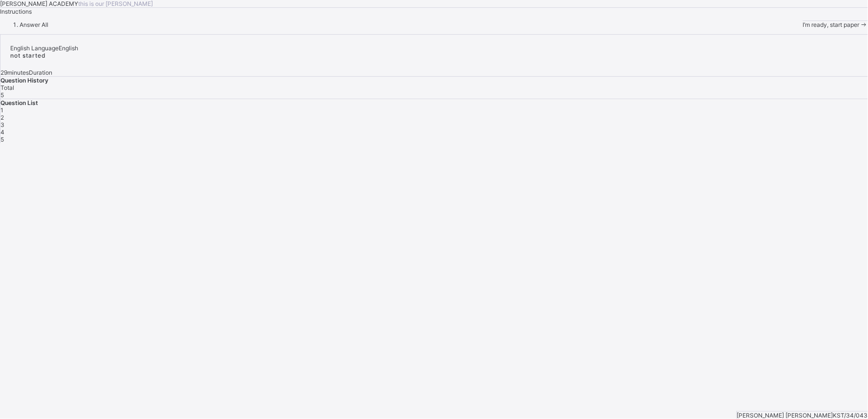 The height and width of the screenshot is (419, 868). I want to click on span: 3, so click(3, 125).